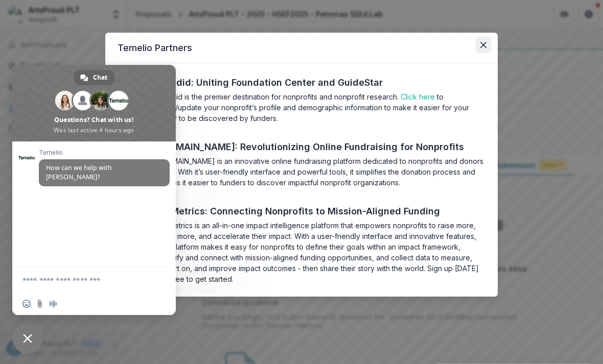  I want to click on div: Candid: Uniting Foundation Center and GuideStar, so click(280, 82).